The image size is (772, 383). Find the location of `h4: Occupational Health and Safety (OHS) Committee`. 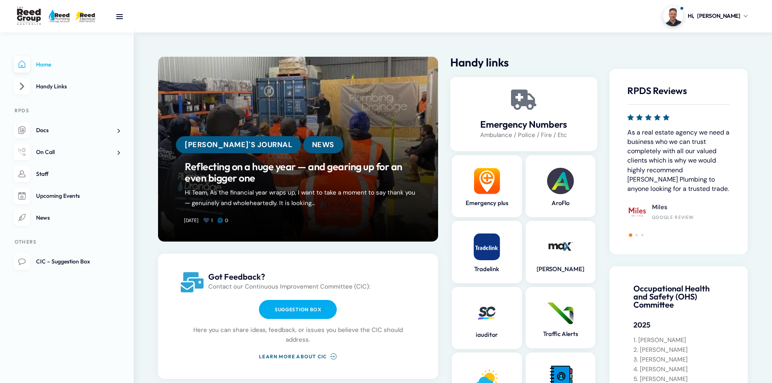

h4: Occupational Health and Safety (OHS) Committee is located at coordinates (679, 297).